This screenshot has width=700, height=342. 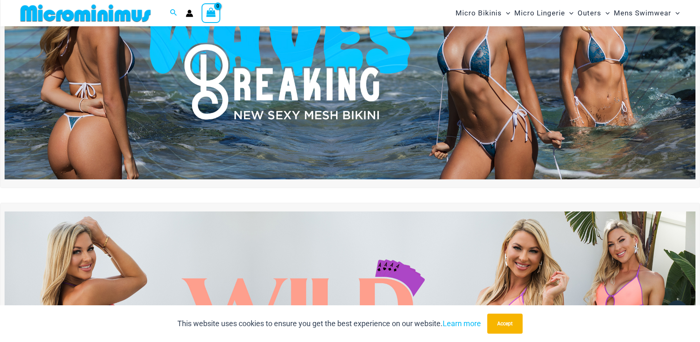 I want to click on img: MM SHOP LOGO FLAT, so click(x=85, y=13).